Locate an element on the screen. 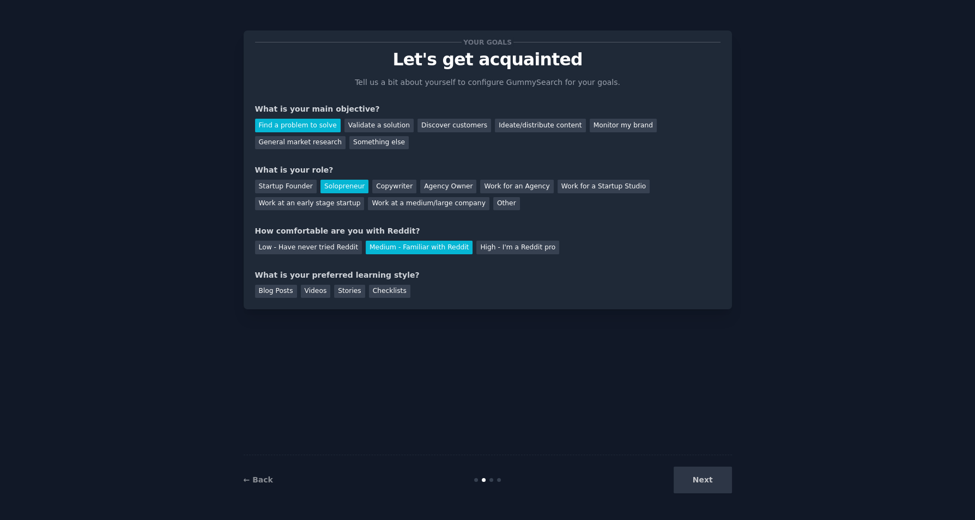  div: Low - Have never tried Reddit is located at coordinates (308, 247).